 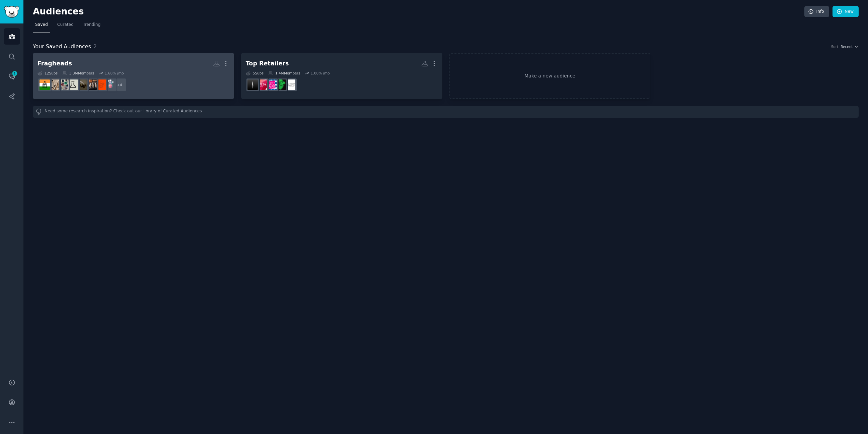 What do you see at coordinates (91, 84) in the screenshot?
I see `img: FragranceStories` at bounding box center [91, 84].